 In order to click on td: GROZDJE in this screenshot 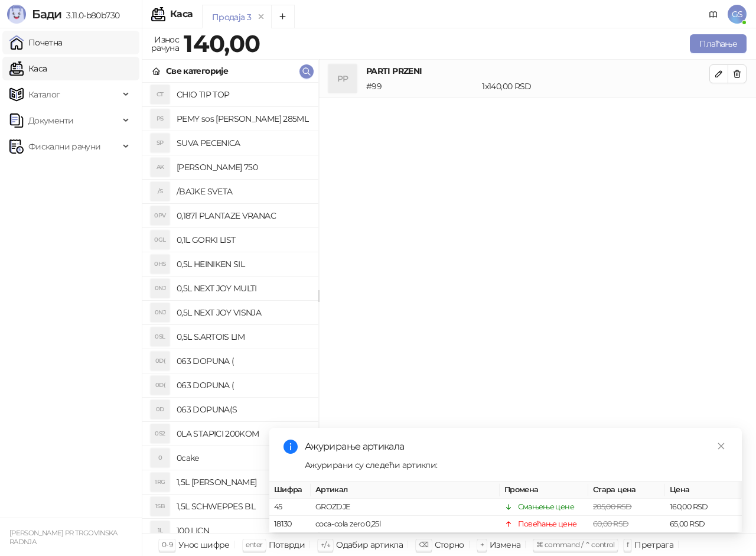, I will do `click(405, 507)`.